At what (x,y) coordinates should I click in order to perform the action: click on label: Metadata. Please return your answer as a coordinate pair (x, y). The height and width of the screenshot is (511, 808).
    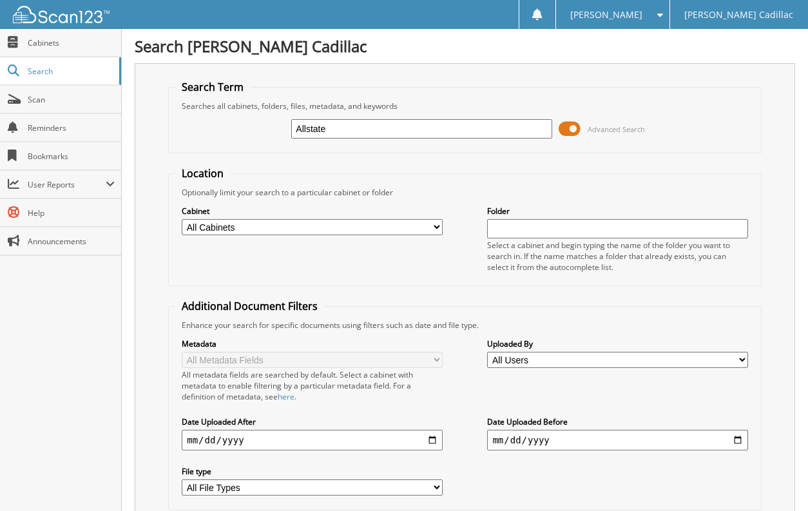
    Looking at the image, I should click on (312, 343).